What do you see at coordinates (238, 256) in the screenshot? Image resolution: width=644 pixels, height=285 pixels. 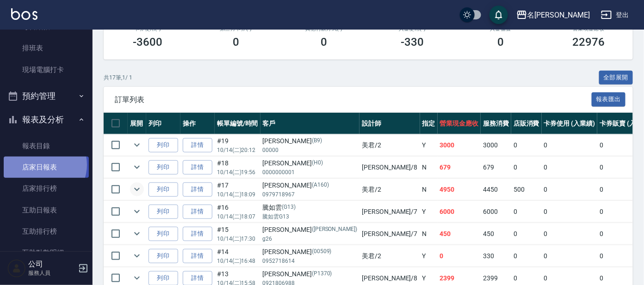 I see `td: #14` at bounding box center [238, 256].